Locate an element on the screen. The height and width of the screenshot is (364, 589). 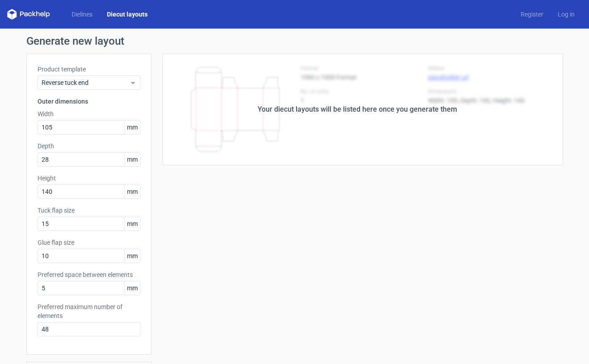
label: Preferred maximum number of elements is located at coordinates (89, 312).